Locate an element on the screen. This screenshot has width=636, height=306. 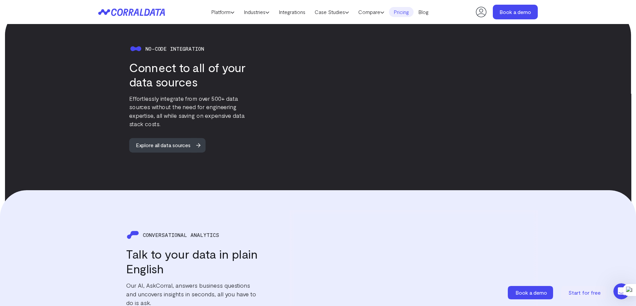
h3: Talk to your data in plain English is located at coordinates (192, 261).